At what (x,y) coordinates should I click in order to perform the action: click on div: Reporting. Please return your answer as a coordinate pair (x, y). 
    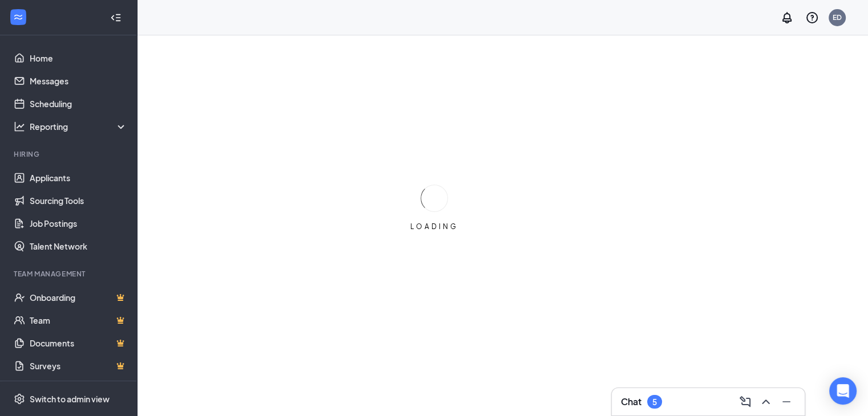
    Looking at the image, I should click on (79, 126).